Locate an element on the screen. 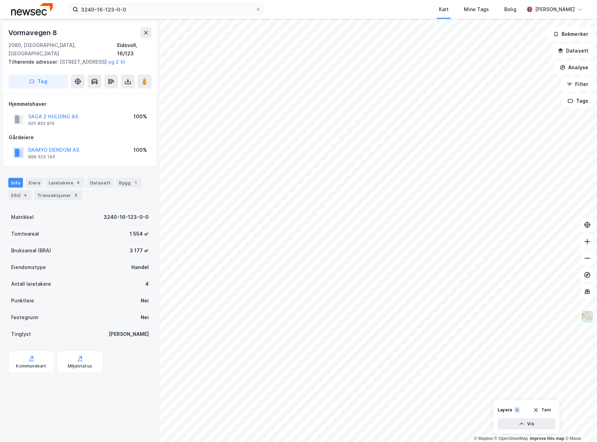 The height and width of the screenshot is (442, 597). div: 925 852 910 is located at coordinates (41, 123).